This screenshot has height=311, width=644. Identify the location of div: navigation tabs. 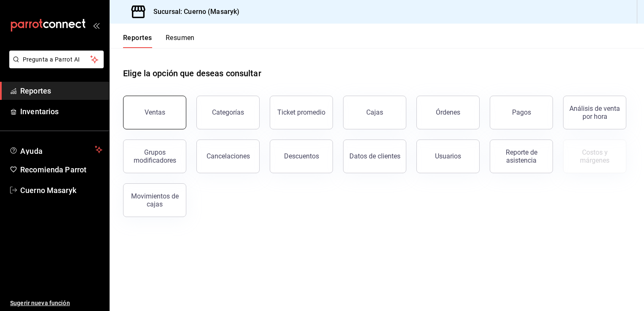
(159, 41).